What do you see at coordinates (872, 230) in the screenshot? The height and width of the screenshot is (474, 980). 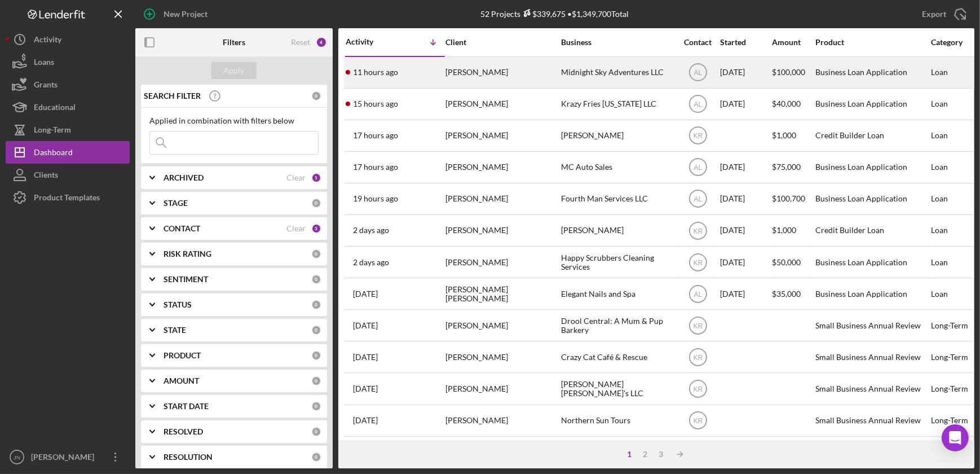 I see `div: Credit Builder Loan` at bounding box center [872, 230].